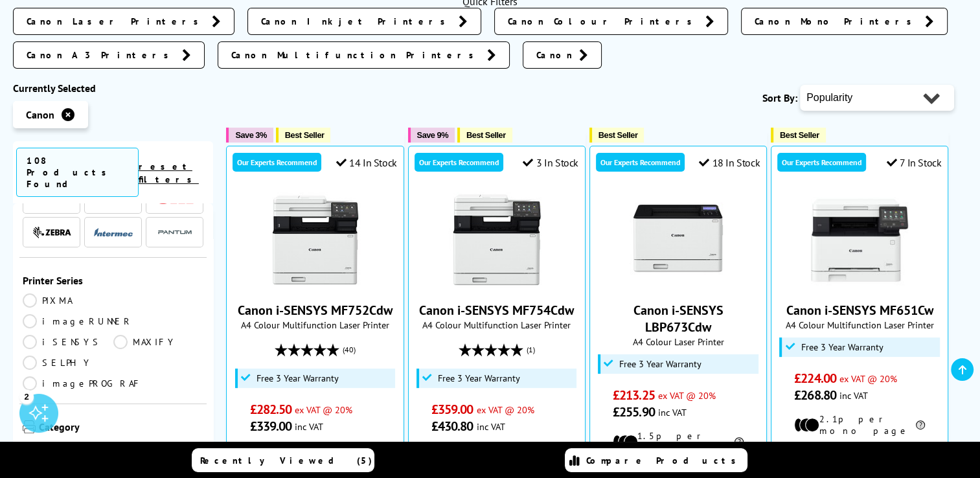 This screenshot has height=478, width=980. I want to click on span: (40), so click(349, 350).